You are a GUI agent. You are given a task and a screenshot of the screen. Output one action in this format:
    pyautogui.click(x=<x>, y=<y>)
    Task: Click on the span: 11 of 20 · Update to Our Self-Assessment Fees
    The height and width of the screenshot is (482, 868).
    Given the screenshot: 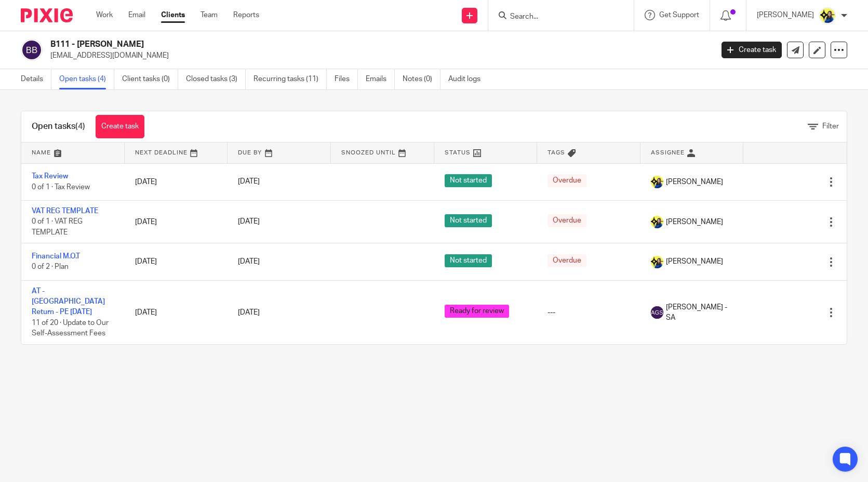 What is the action you would take?
    pyautogui.click(x=70, y=328)
    